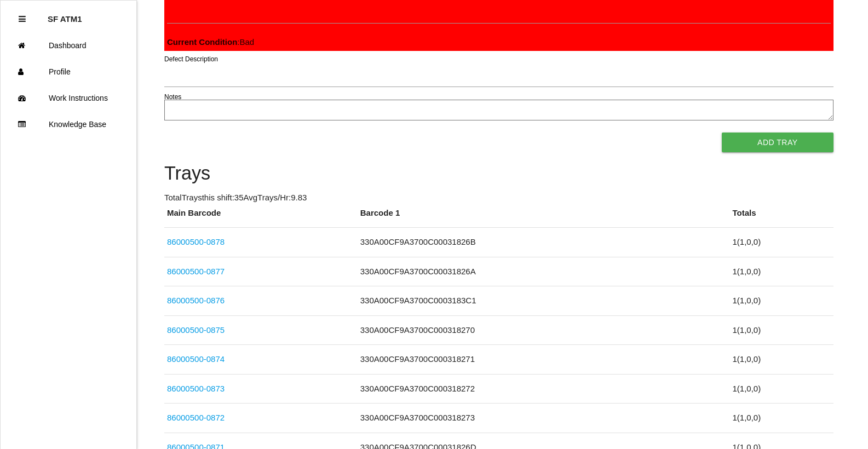 This screenshot has height=449, width=868. What do you see at coordinates (172, 97) in the screenshot?
I see `label: Notes` at bounding box center [172, 97].